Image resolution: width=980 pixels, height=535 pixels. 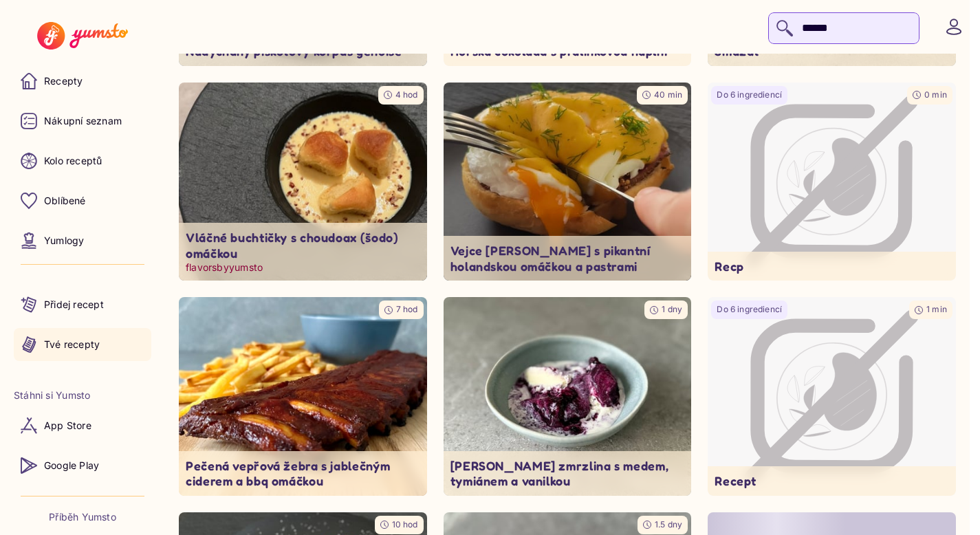 What do you see at coordinates (64, 200) in the screenshot?
I see `p: Oblíbené` at bounding box center [64, 200].